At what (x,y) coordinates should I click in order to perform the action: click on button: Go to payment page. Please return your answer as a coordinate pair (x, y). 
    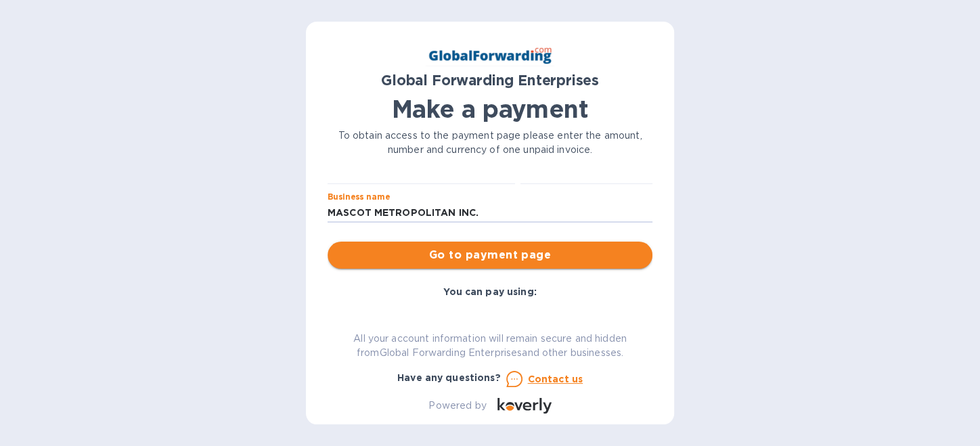
    Looking at the image, I should click on (490, 255).